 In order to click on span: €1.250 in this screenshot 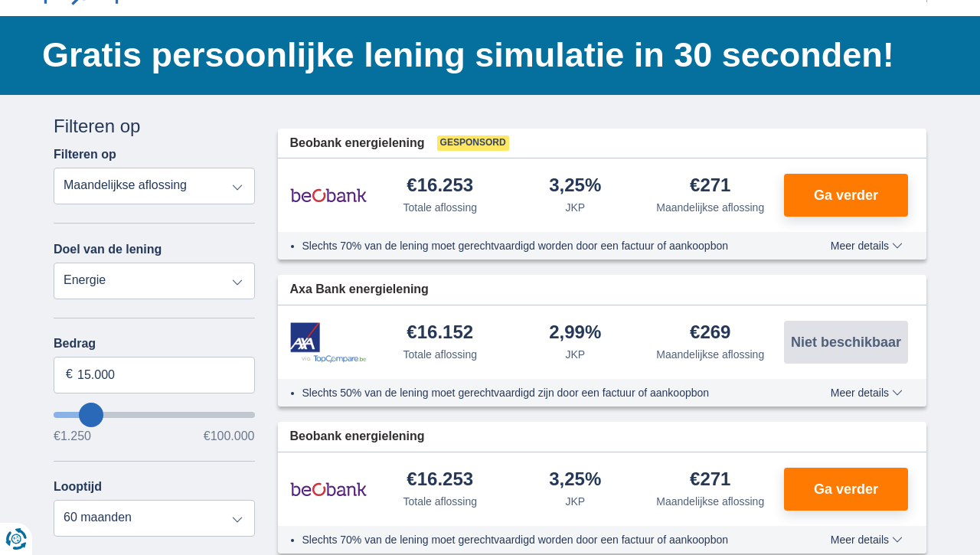, I will do `click(72, 437)`.